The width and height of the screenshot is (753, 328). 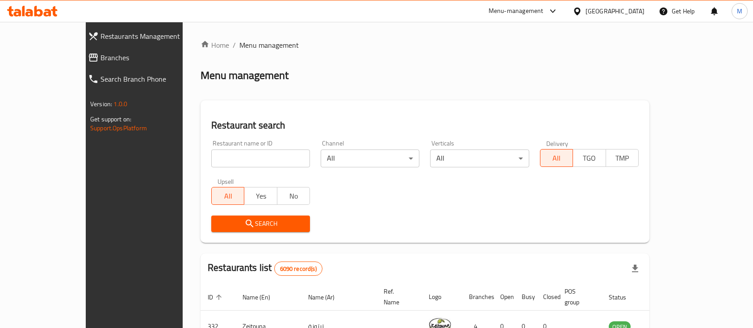 I want to click on th: Open, so click(x=504, y=297).